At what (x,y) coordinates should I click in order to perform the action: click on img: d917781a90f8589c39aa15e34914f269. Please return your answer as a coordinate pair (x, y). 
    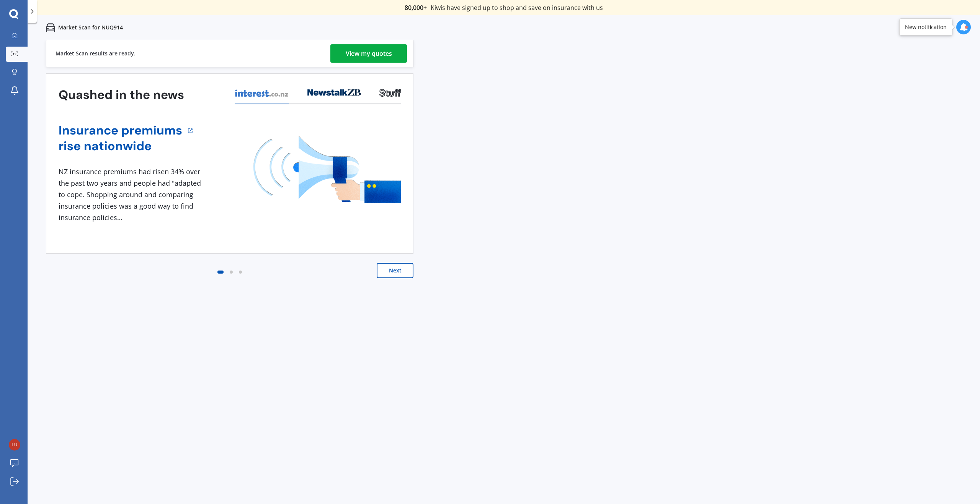
    Looking at the image, I should click on (14, 445).